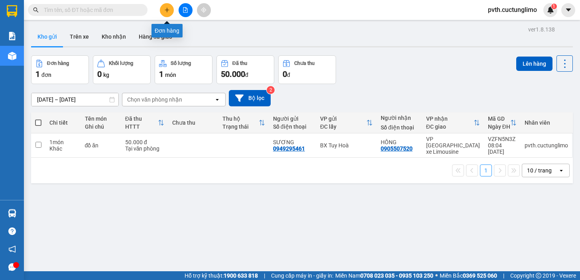  I want to click on strong: 1900 633 818, so click(241, 276).